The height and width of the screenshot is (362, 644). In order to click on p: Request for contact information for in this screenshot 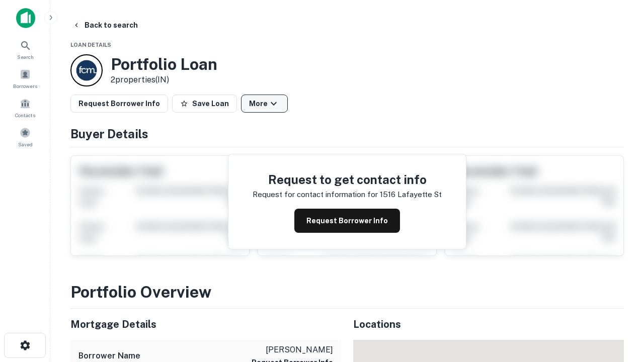, I will do `click(315, 194)`.